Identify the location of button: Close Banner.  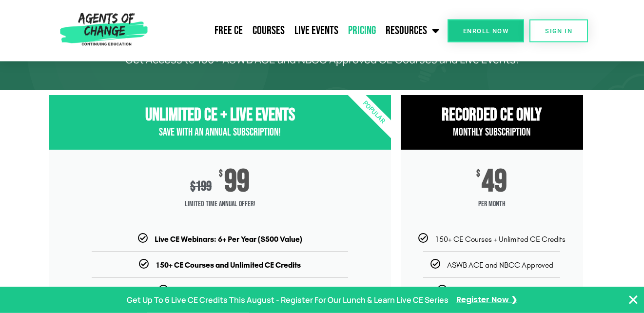
(633, 300).